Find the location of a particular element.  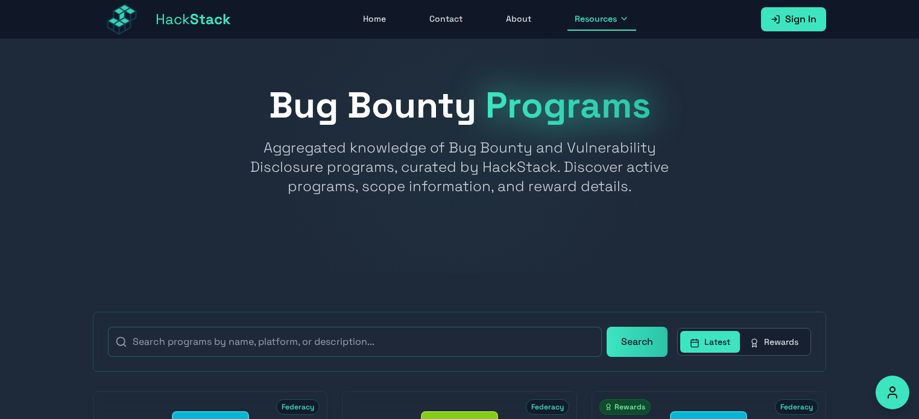

button: Search is located at coordinates (636, 342).